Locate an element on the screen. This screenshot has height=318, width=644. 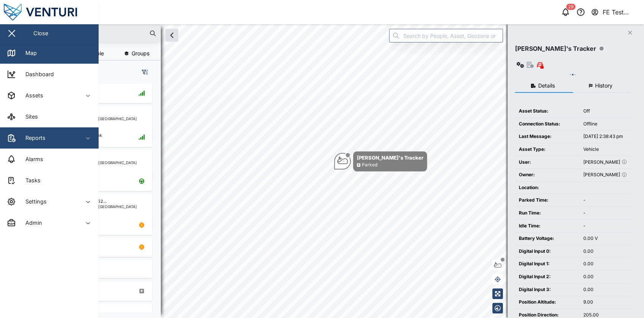
div: Dashboard is located at coordinates (37, 74).